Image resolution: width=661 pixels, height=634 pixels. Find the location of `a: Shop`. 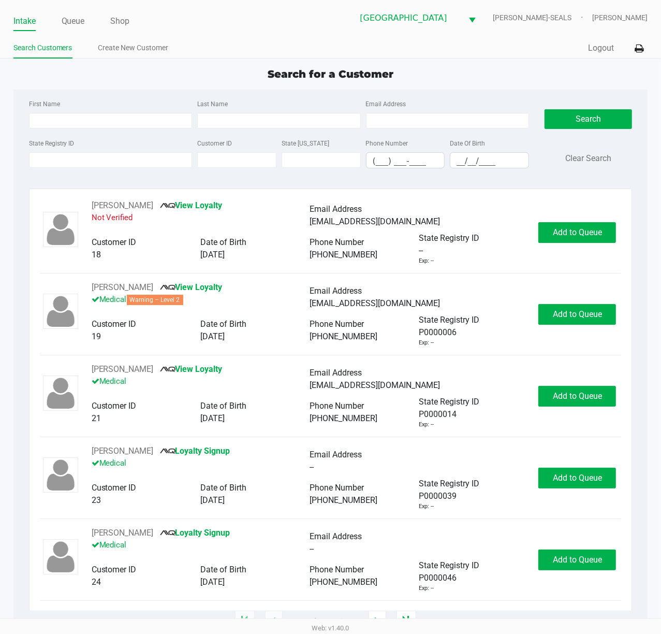

a: Shop is located at coordinates (120, 21).